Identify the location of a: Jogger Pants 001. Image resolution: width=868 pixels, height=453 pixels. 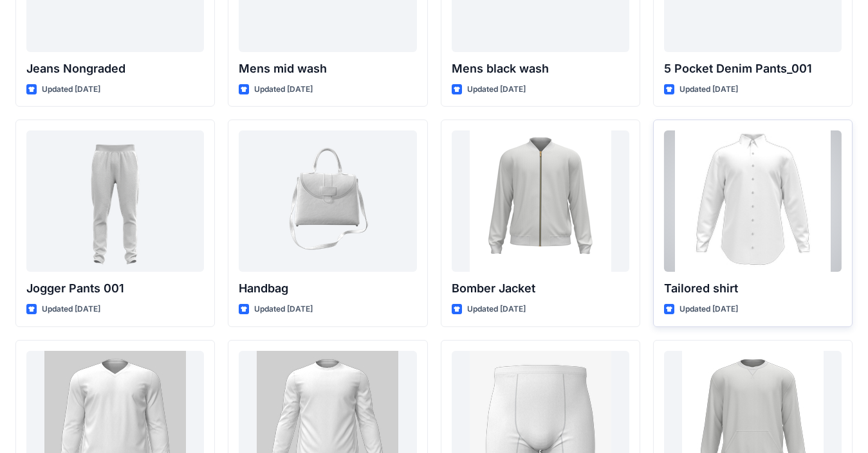
(115, 201).